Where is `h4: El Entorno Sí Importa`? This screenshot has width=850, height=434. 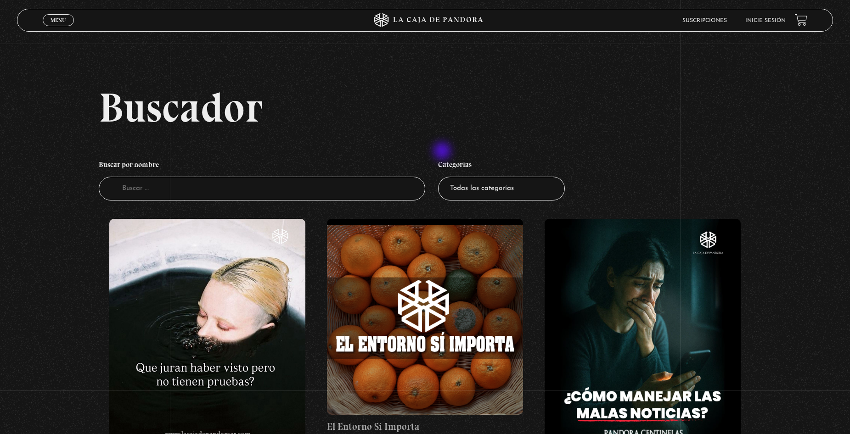
h4: El Entorno Sí Importa is located at coordinates (425, 427).